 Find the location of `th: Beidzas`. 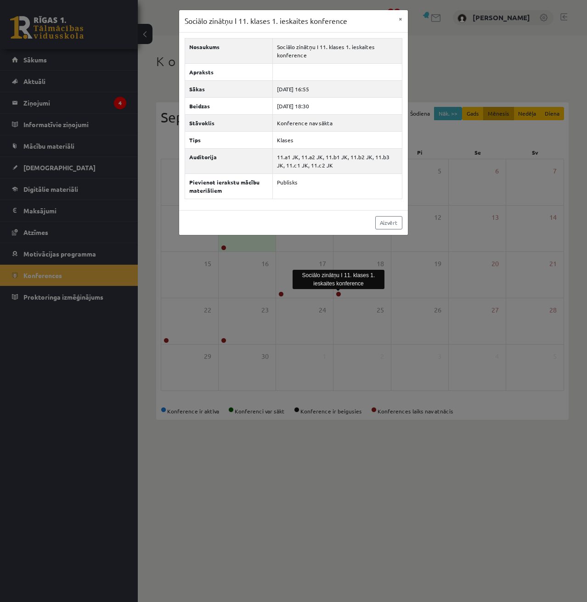

th: Beidzas is located at coordinates (229, 106).